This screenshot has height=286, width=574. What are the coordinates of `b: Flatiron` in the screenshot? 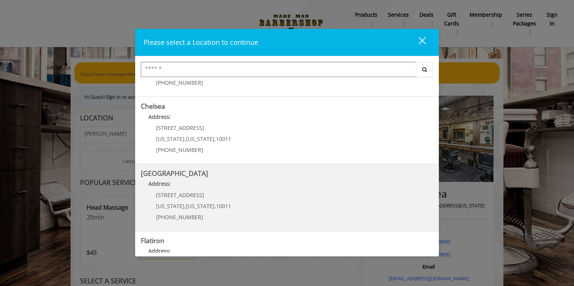 It's located at (153, 240).